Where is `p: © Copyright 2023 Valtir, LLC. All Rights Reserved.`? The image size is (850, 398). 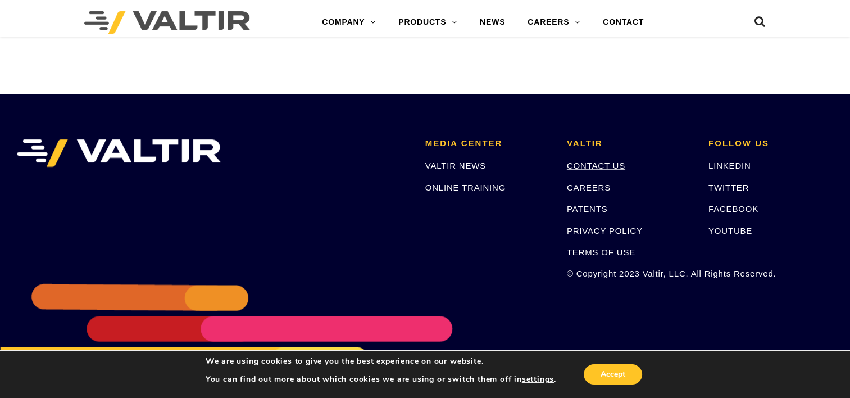 p: © Copyright 2023 Valtir, LLC. All Rights Reserved. is located at coordinates (629, 273).